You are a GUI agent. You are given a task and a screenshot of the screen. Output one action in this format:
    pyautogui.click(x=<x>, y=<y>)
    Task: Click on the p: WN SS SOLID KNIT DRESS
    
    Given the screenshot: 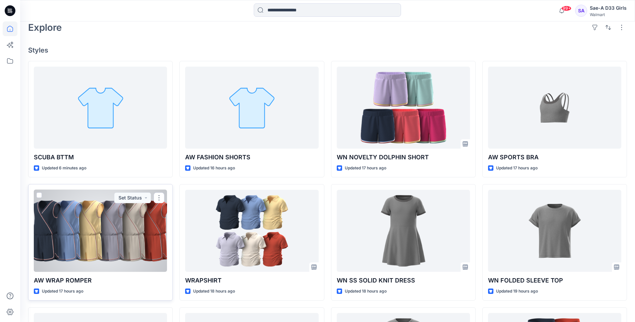 What is the action you would take?
    pyautogui.click(x=403, y=280)
    